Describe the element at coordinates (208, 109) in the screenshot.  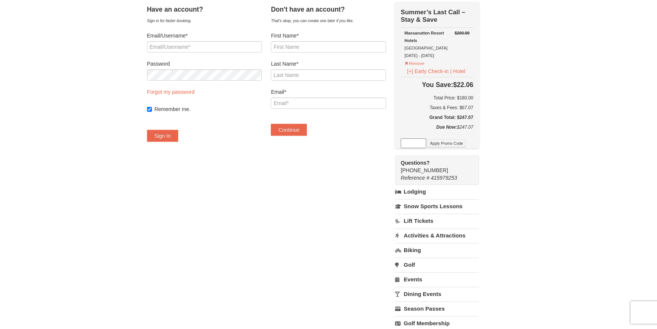
I see `label: Remember me.` at that location.